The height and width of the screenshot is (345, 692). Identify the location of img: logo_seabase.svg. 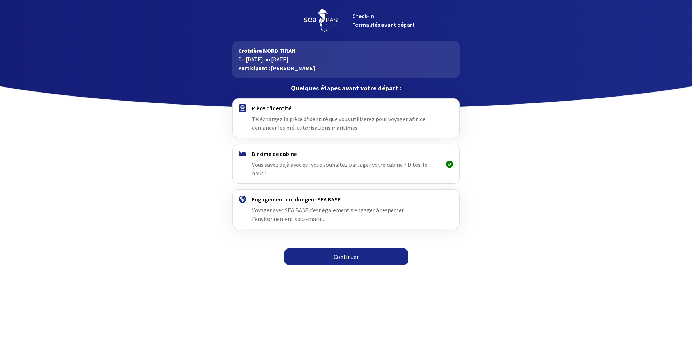
(322, 20).